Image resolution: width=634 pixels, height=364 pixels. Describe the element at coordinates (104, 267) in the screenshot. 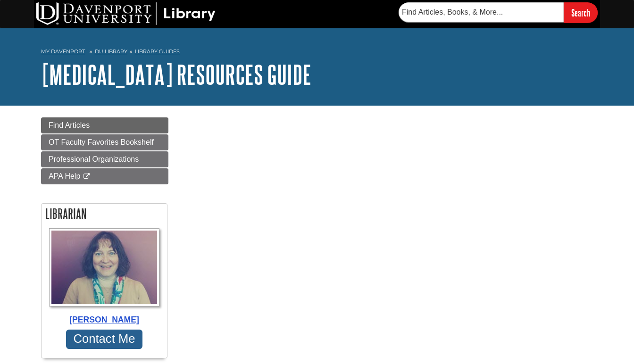

I see `img: Profile Photo` at that location.